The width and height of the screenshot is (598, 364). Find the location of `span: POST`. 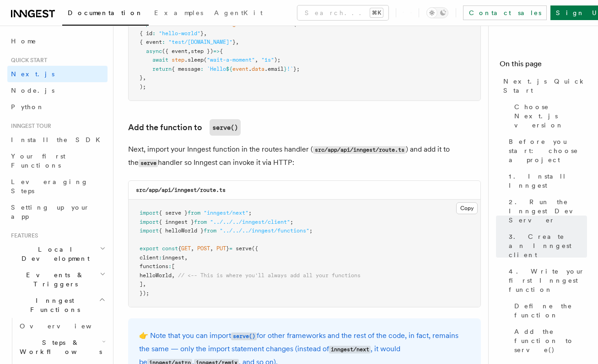

span: POST is located at coordinates (204, 248).